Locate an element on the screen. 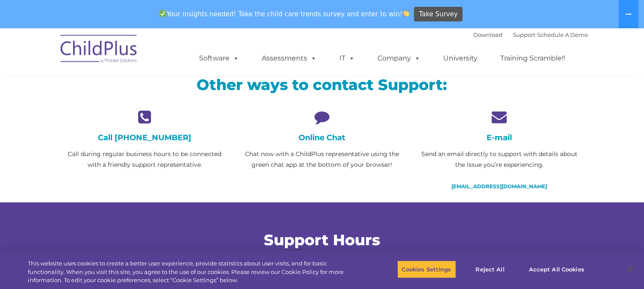  button: Cookies Settings is located at coordinates (426, 269).